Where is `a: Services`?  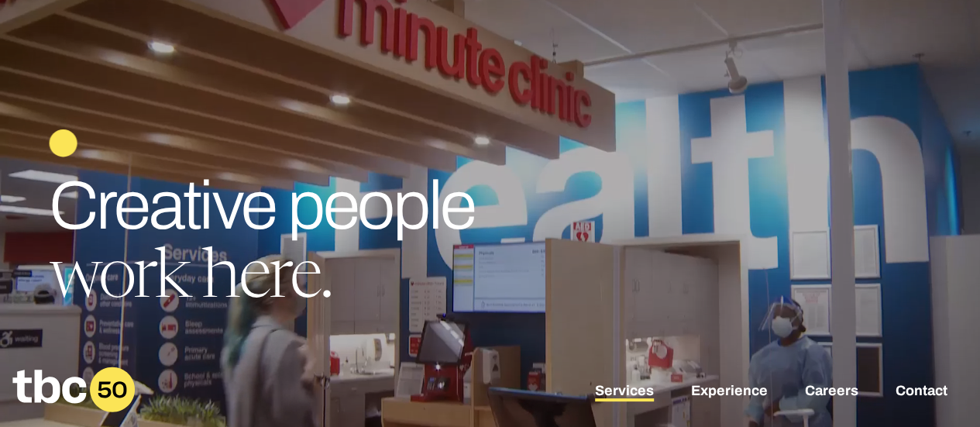 a: Services is located at coordinates (625, 392).